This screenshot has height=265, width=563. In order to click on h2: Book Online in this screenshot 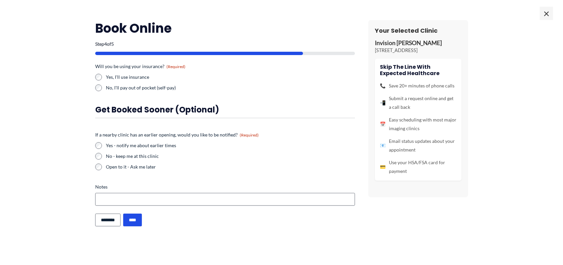, I will do `click(225, 28)`.